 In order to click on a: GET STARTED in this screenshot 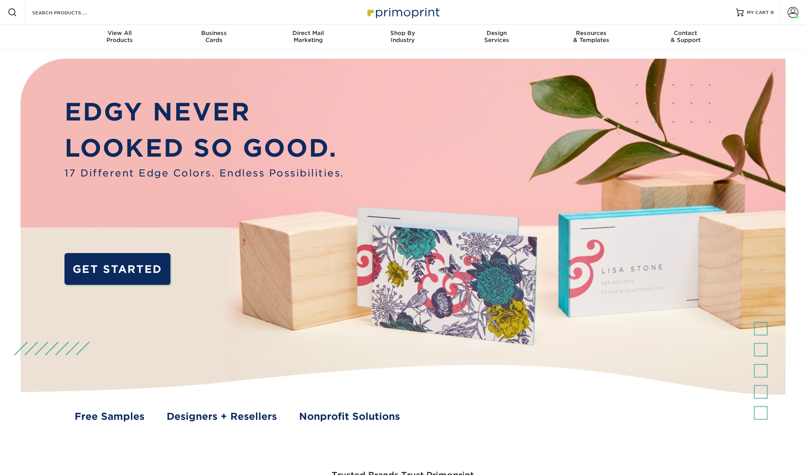, I will do `click(117, 269)`.